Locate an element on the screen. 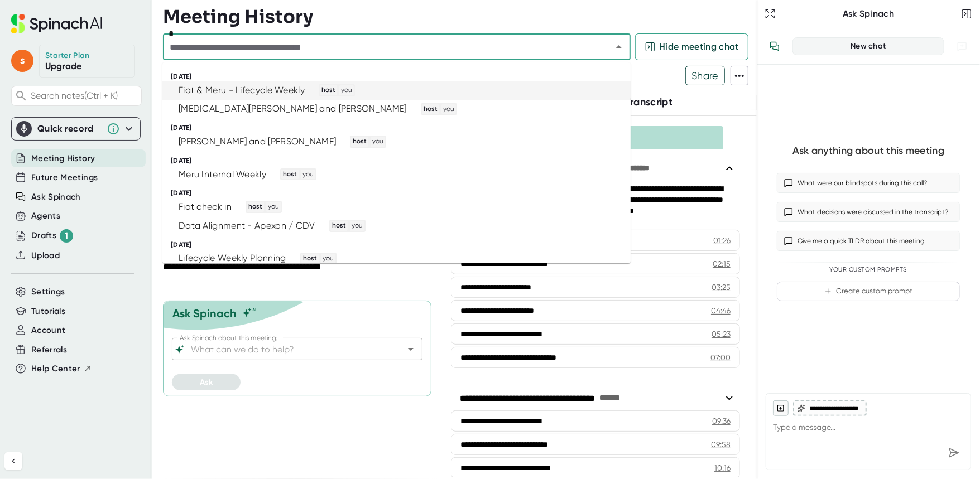 This screenshot has height=479, width=980. span: Ask Spinach is located at coordinates (56, 197).